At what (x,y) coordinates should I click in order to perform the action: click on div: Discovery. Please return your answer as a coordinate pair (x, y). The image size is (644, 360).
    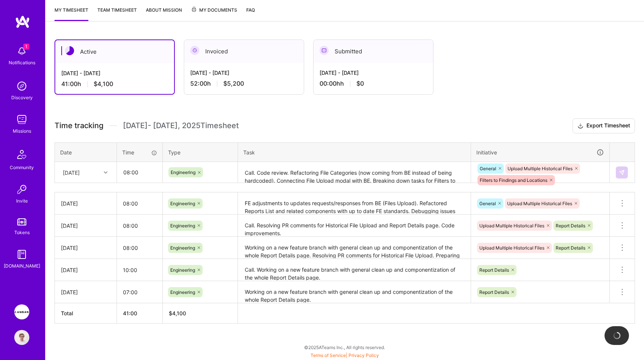
    Looking at the image, I should click on (22, 98).